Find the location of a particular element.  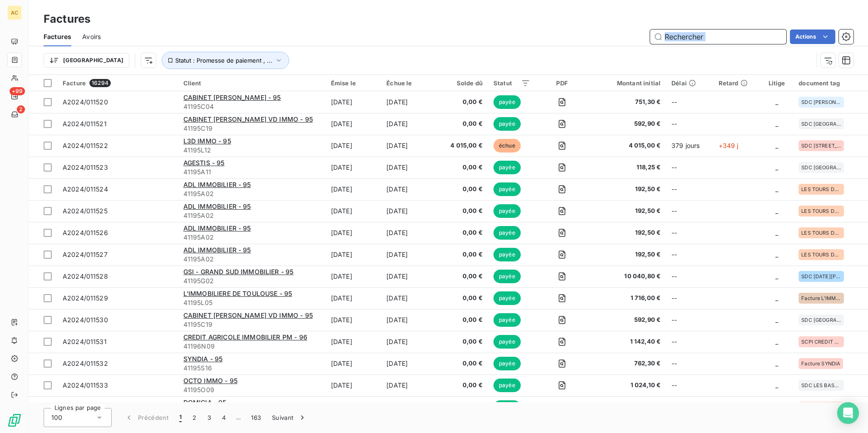

span: 41195L05 is located at coordinates (251, 302).